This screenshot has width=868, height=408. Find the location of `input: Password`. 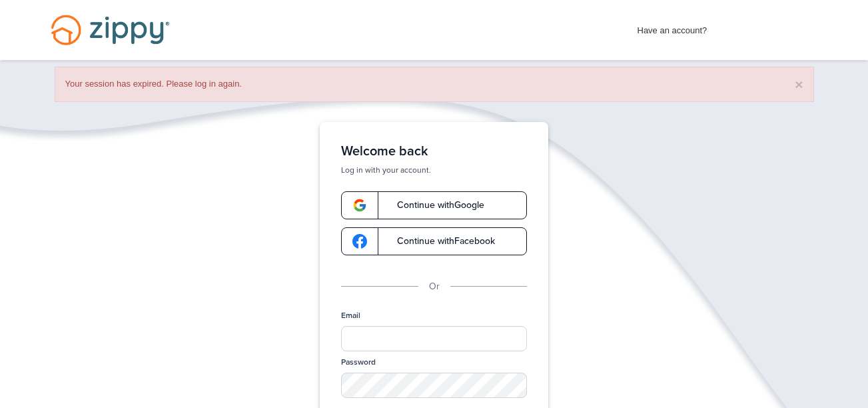

input: Password is located at coordinates (434, 385).